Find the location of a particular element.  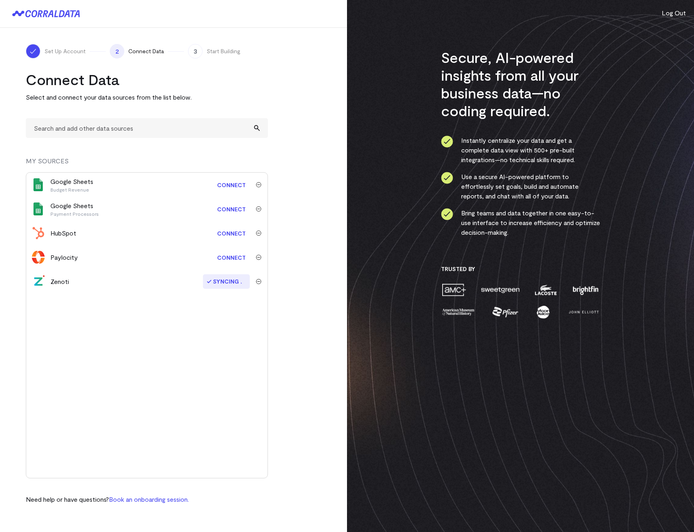

img: ico-check-white-5ff98cb1.svg is located at coordinates (33, 51).